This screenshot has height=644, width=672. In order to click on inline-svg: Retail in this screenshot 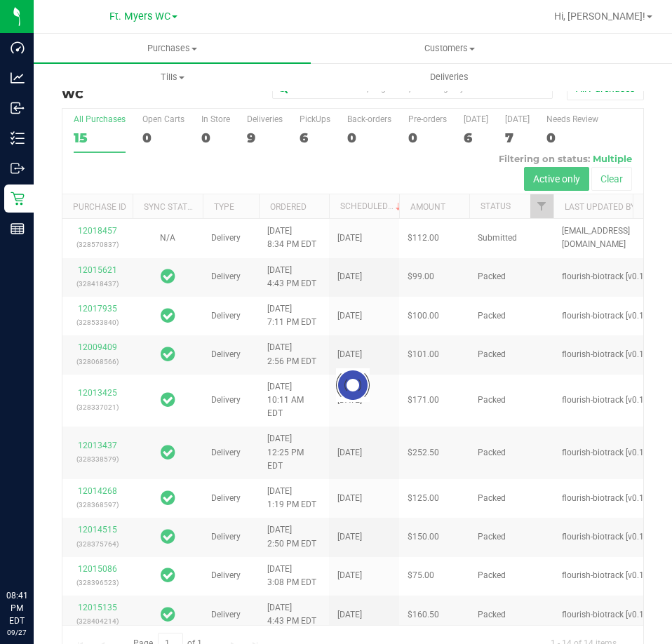, I will do `click(17, 199)`.